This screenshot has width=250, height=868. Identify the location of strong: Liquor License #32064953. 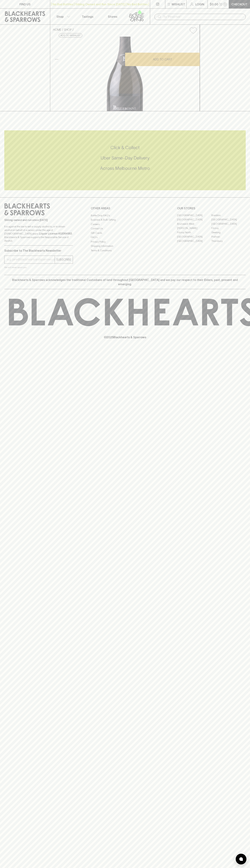
(56, 234).